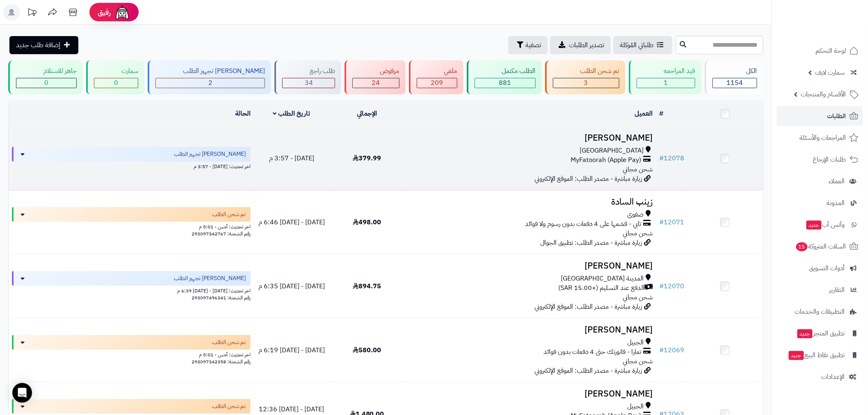  I want to click on span: تابي - قسّمها على 4 دفعات بدون رسوم ولا فوائد, so click(583, 224).